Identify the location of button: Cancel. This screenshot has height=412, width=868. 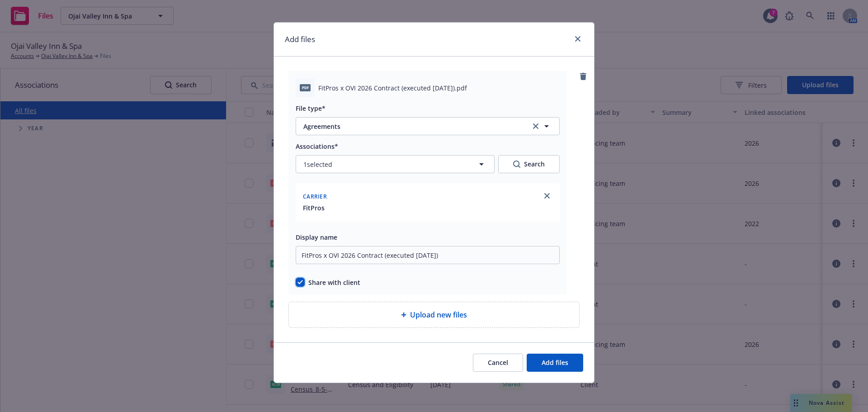
(498, 362).